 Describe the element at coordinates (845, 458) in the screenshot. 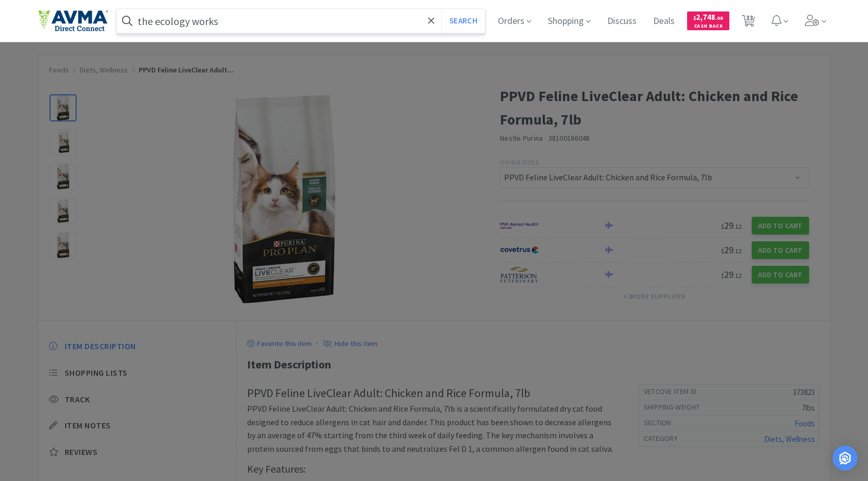

I see `div: Open Intercom Messenger` at that location.